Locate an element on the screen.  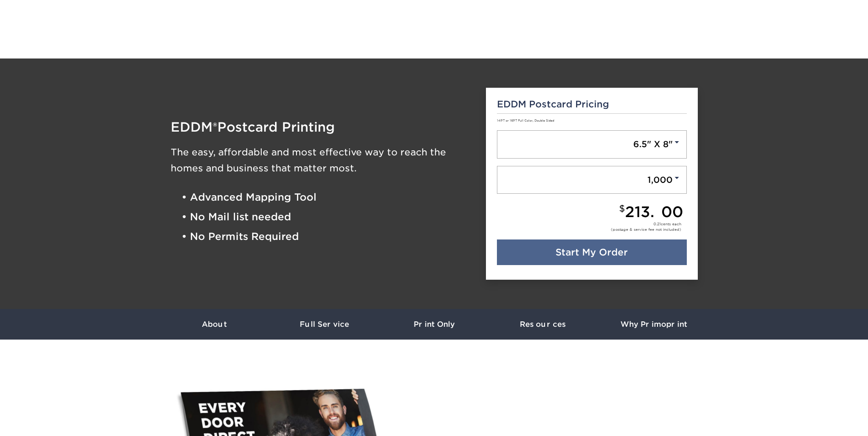
div: cents each (postage & service fee not included) is located at coordinates (646, 227).